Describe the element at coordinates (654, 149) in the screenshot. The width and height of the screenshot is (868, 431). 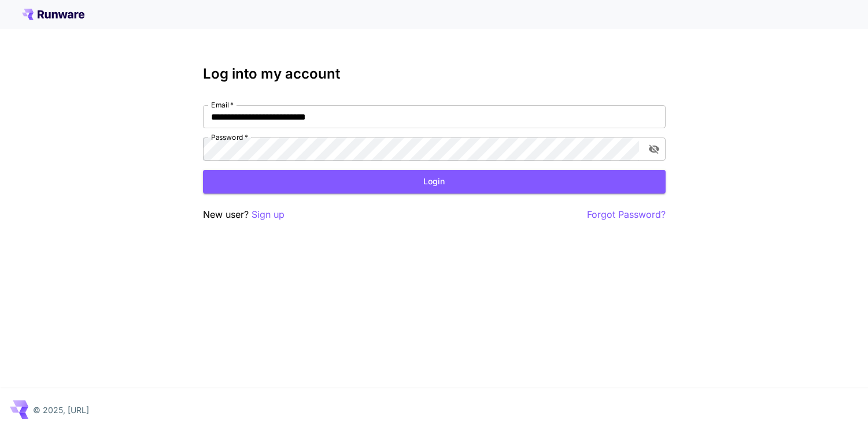
I see `button: toggle password visibility` at that location.